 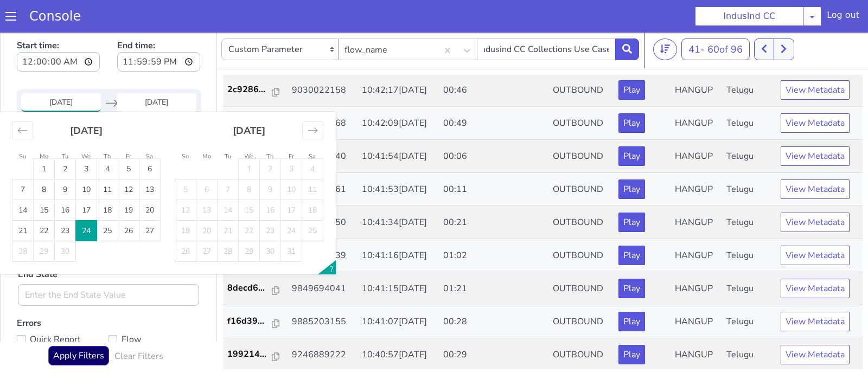 What do you see at coordinates (494, 193) in the screenshot?
I see `td: 00:21` at bounding box center [494, 193].